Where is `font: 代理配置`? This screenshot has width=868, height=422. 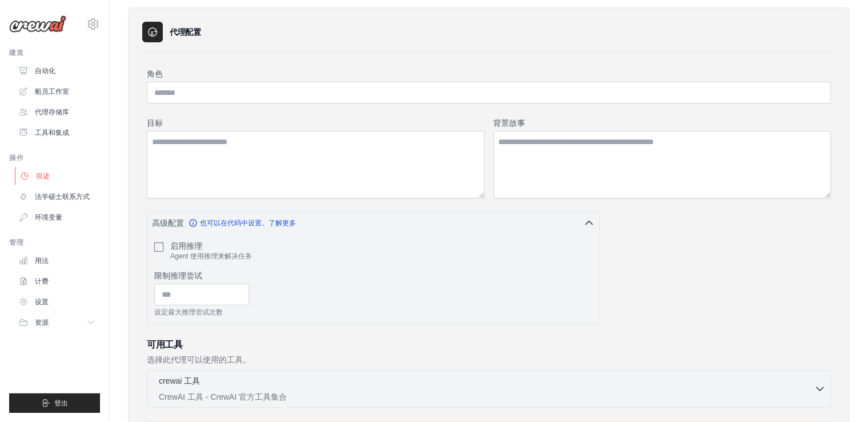
font: 代理配置 is located at coordinates (185, 32).